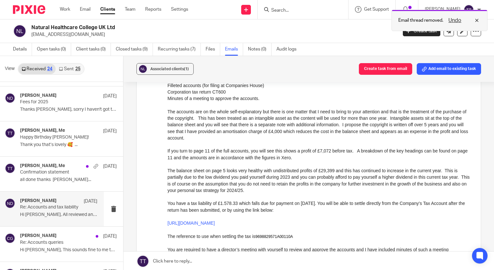 This screenshot has width=494, height=270. What do you see at coordinates (455, 20) in the screenshot?
I see `button: Undo` at bounding box center [455, 20].